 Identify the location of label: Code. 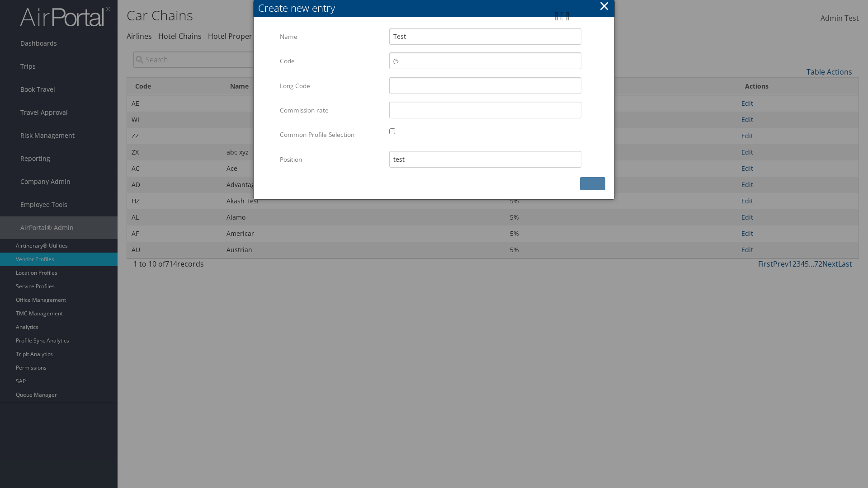
(331, 61).